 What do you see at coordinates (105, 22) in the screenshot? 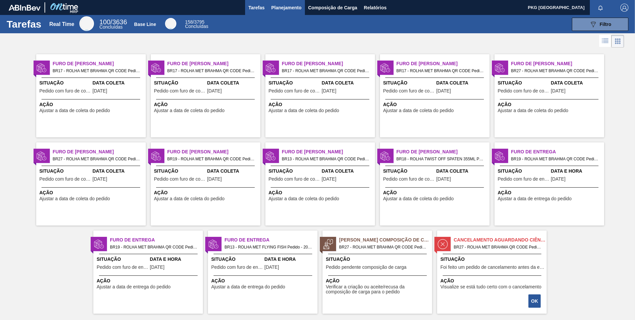
I see `span: 100` at bounding box center [105, 22].